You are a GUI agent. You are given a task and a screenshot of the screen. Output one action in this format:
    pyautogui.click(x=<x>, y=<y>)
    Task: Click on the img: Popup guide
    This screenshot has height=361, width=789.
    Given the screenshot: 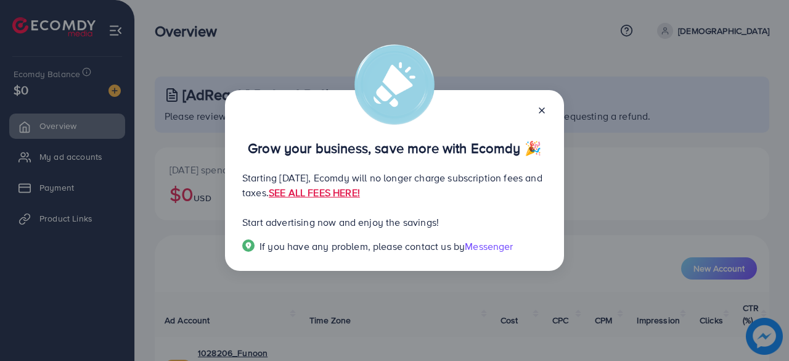 What is the action you would take?
    pyautogui.click(x=249, y=245)
    